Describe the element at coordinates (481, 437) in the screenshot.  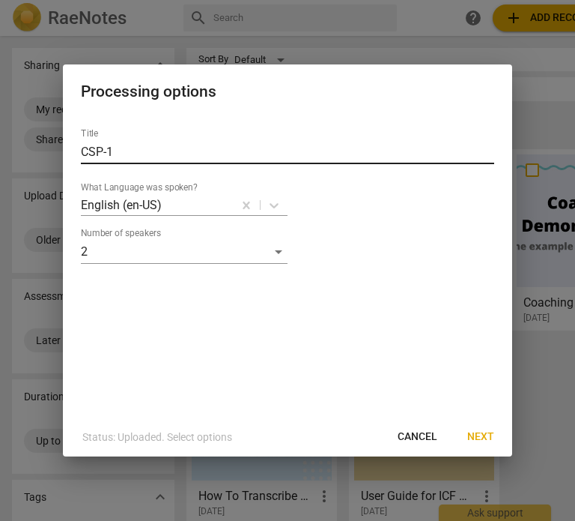
I see `span: Next` at that location.